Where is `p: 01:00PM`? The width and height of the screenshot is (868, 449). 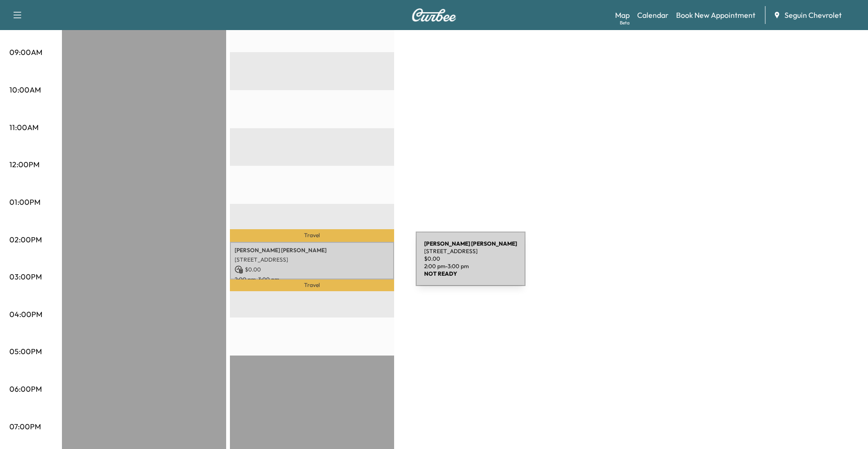 p: 01:00PM is located at coordinates (25, 202).